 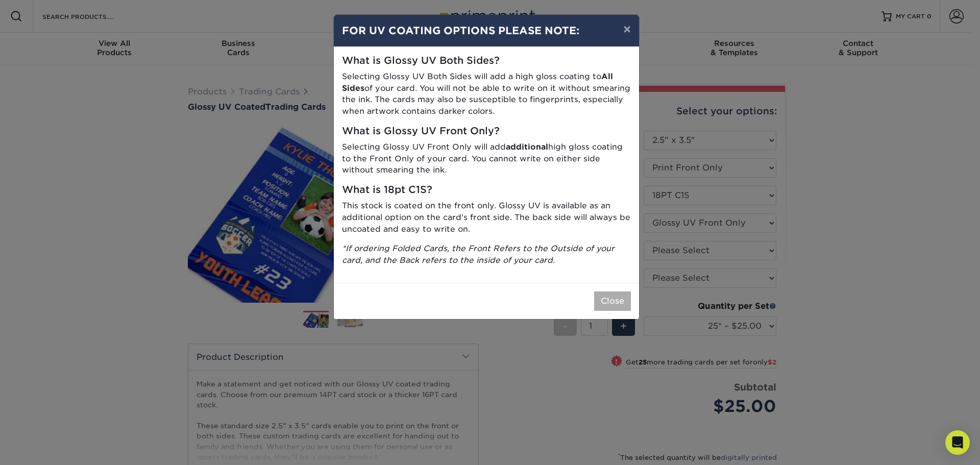 I want to click on strong: additional, so click(x=527, y=147).